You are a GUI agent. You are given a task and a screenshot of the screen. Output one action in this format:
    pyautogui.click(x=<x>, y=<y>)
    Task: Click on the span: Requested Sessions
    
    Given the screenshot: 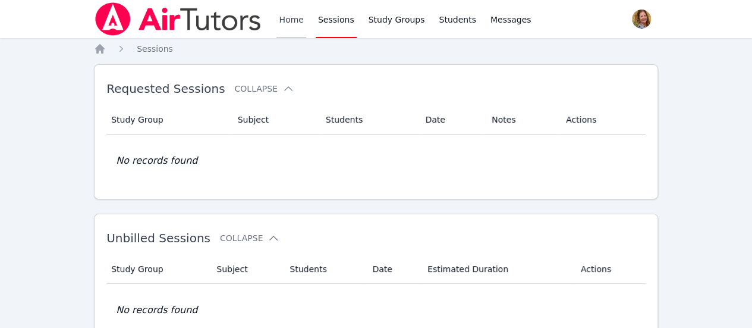 What is the action you would take?
    pyautogui.click(x=165, y=89)
    